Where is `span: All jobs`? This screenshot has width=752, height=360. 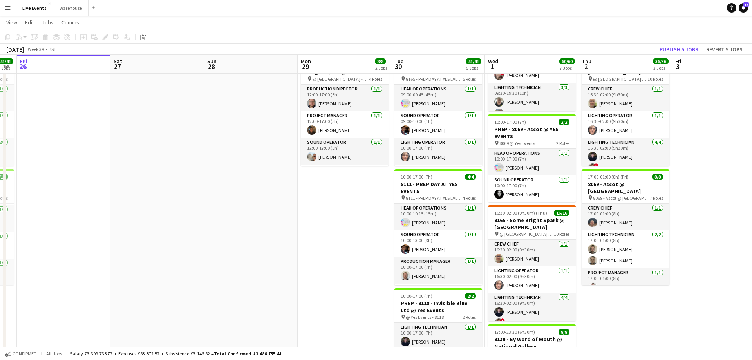 span: All jobs is located at coordinates (54, 353).